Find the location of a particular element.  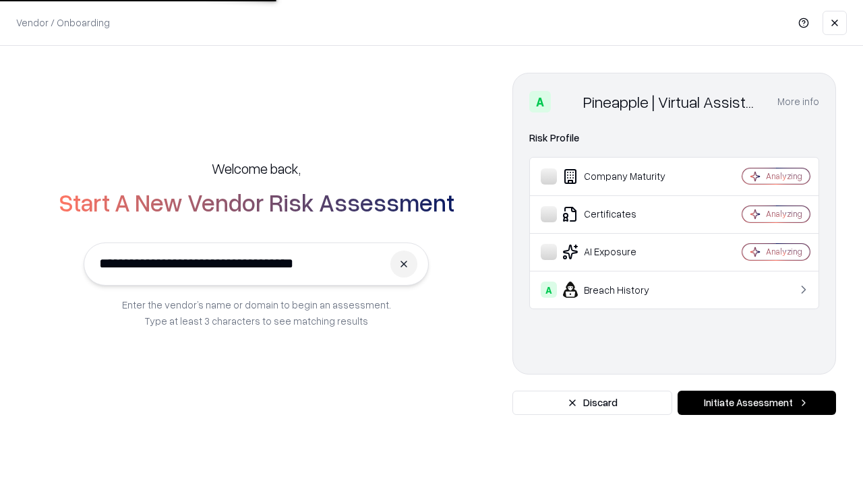

div: AI Exposure is located at coordinates (621, 252).